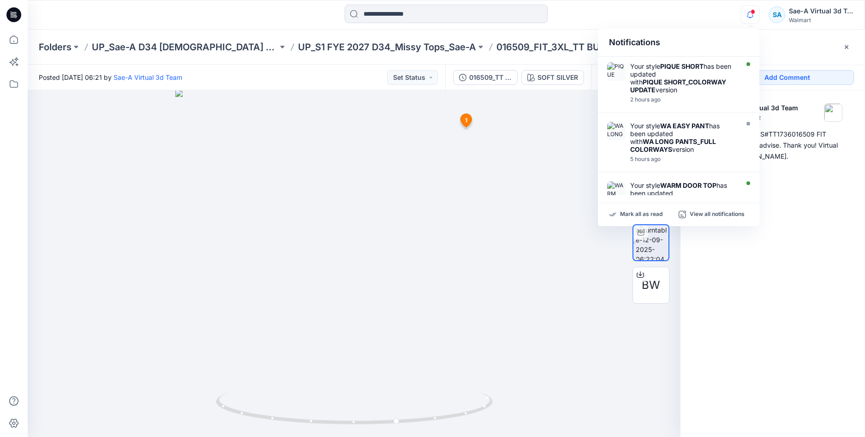 The height and width of the screenshot is (437, 865). I want to click on a: UP_S1 FYE 2027 D34_Missy Tops_Sae-A, so click(387, 47).